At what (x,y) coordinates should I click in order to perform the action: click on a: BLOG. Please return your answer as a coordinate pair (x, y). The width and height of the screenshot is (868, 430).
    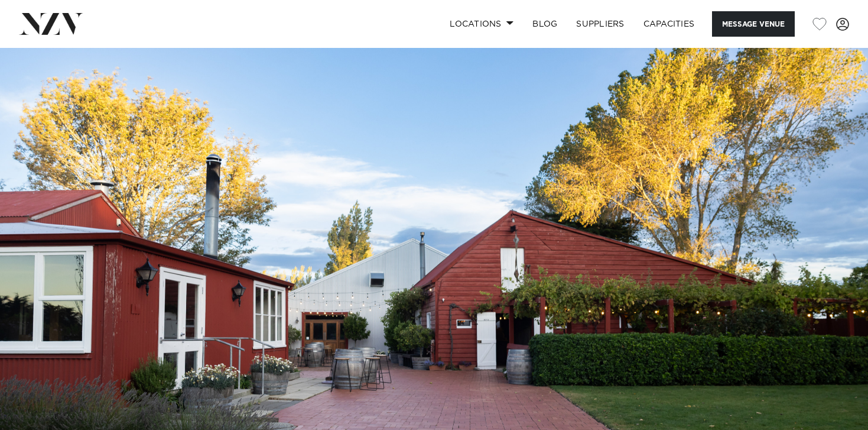
    Looking at the image, I should click on (545, 24).